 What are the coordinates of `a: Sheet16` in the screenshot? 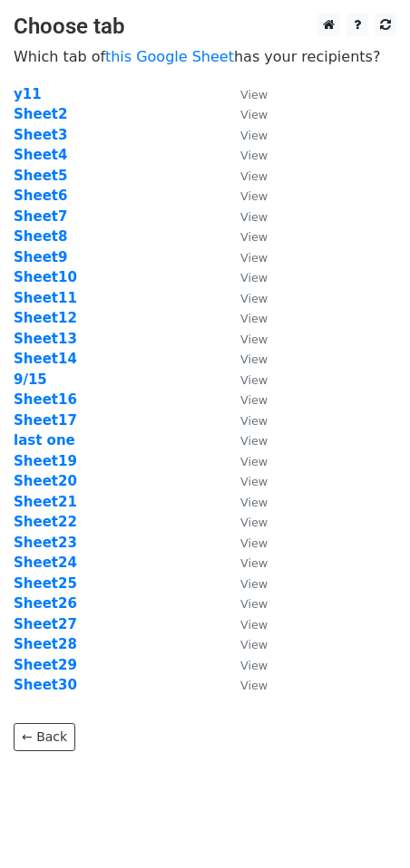 It's located at (45, 400).